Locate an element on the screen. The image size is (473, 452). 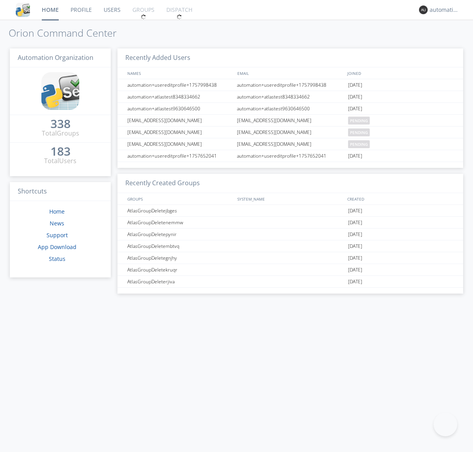
div: NAMES is located at coordinates (179, 73).